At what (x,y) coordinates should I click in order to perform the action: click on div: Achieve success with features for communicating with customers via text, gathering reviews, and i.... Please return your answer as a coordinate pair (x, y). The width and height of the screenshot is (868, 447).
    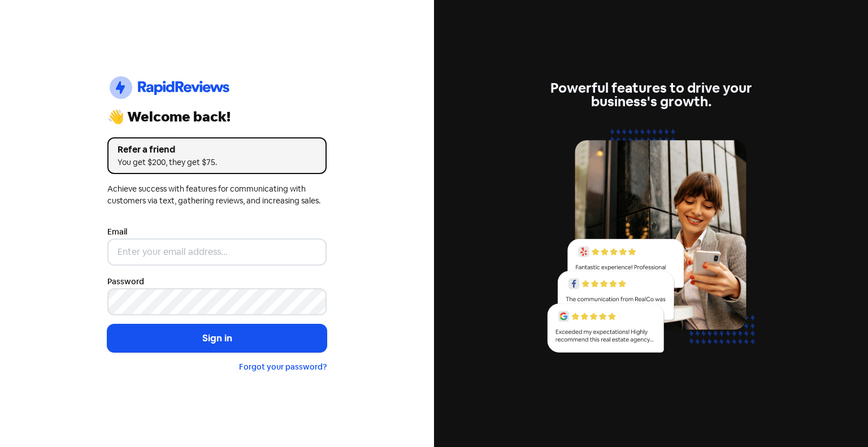
    Looking at the image, I should click on (217, 195).